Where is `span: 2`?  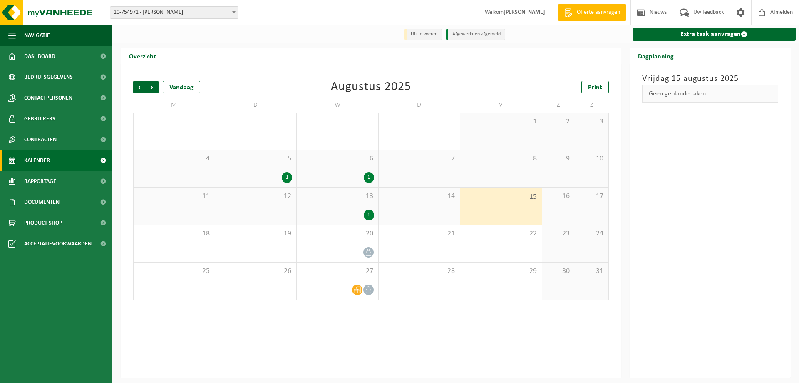 span: 2 is located at coordinates (559, 122).